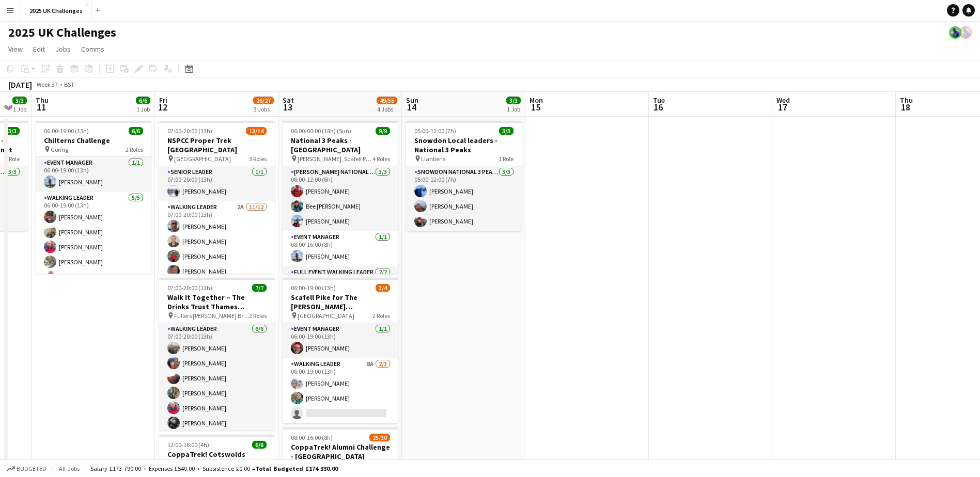  Describe the element at coordinates (63, 49) in the screenshot. I see `a: Jobs` at that location.